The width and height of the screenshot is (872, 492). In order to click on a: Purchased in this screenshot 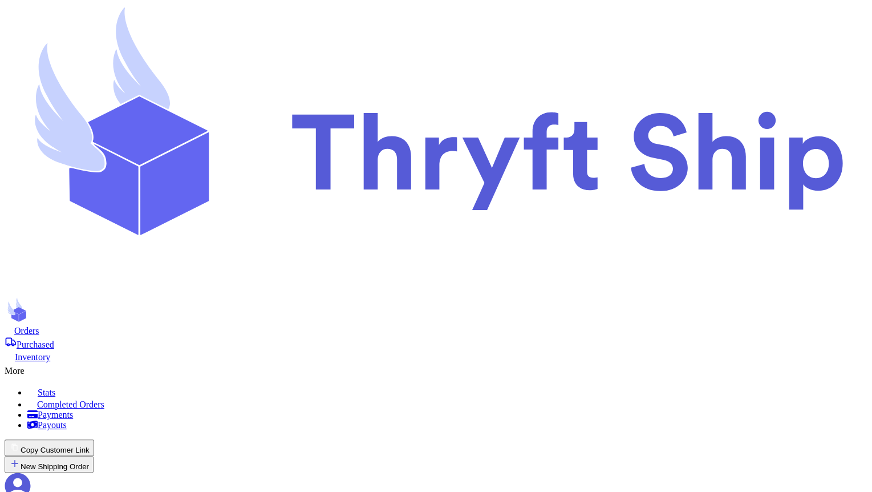, I will do `click(436, 343)`.